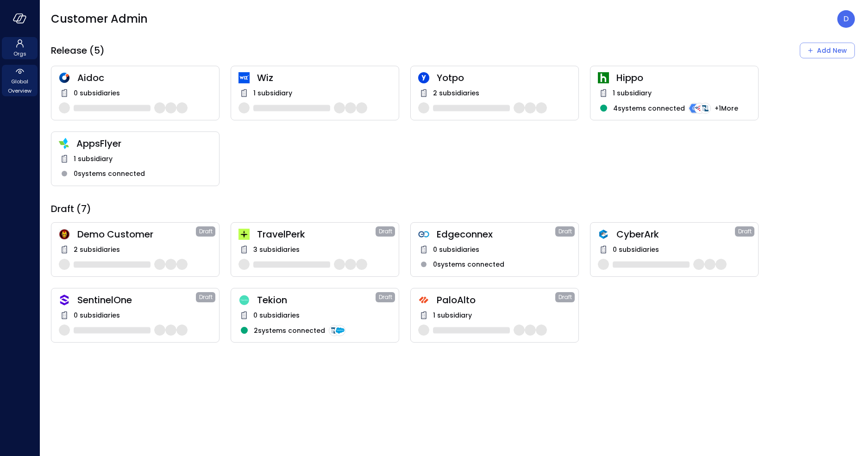  I want to click on div: Add New Organization, so click(827, 50).